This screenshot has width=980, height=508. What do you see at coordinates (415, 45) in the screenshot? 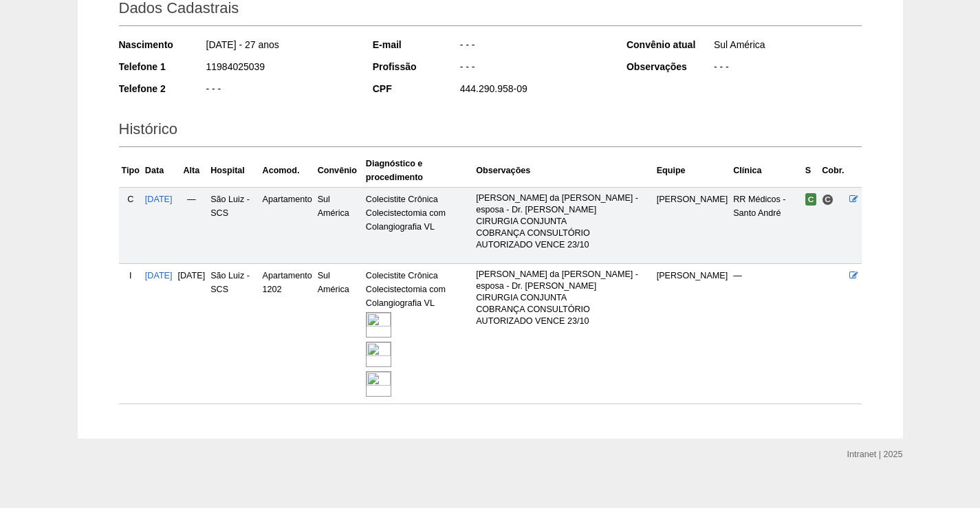
I see `div: E-mail` at bounding box center [415, 45].